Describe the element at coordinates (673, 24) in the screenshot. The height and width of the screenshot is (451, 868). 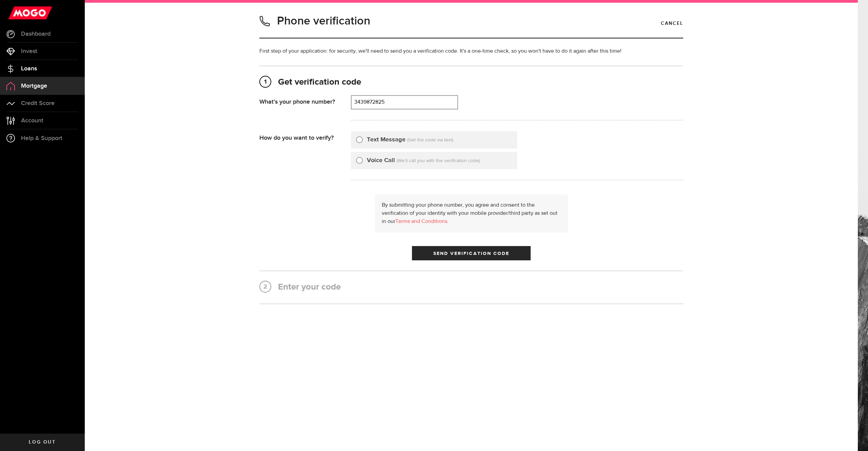
I see `a: Cancel` at that location.